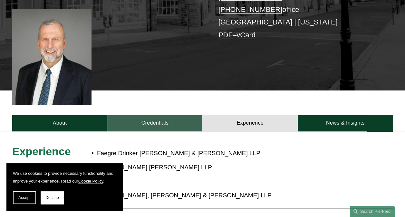  I want to click on a: News & Insights, so click(345, 123).